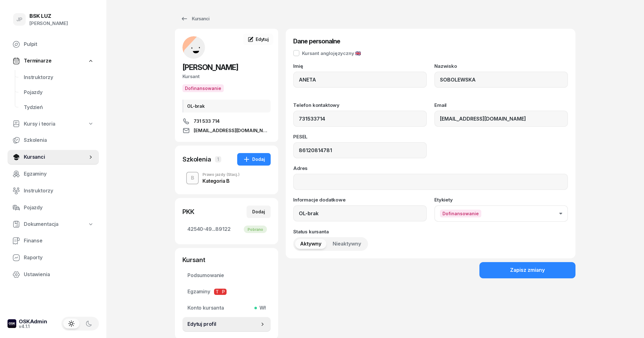  Describe the element at coordinates (258, 39) in the screenshot. I see `a: Edytuj` at that location.